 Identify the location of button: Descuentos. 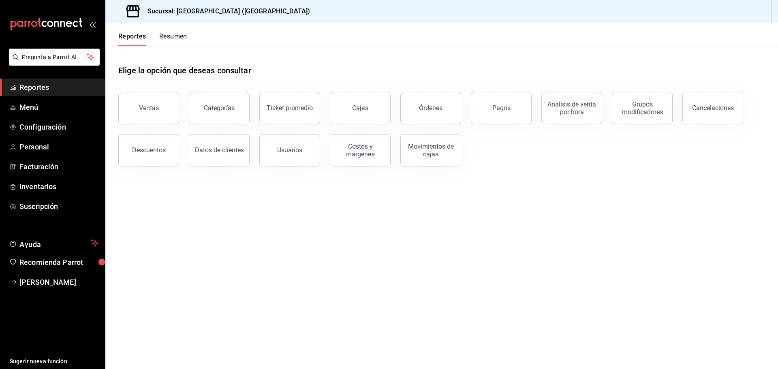
(149, 150).